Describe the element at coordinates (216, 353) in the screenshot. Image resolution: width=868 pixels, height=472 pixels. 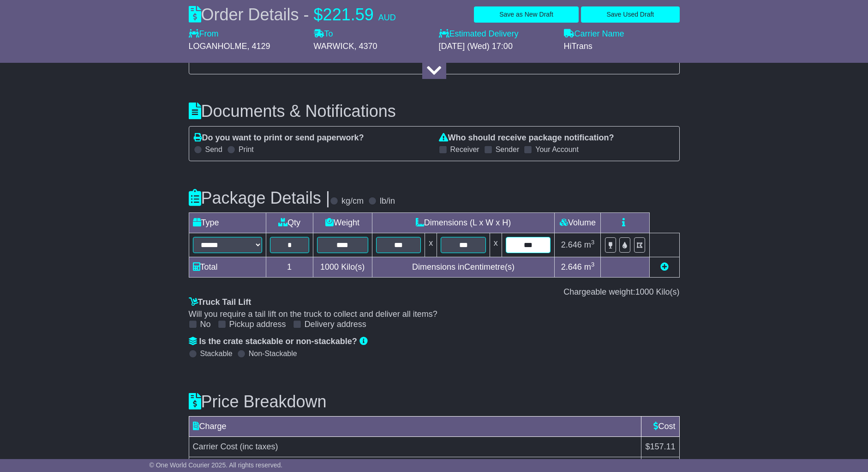
I see `label: Stackable` at that location.